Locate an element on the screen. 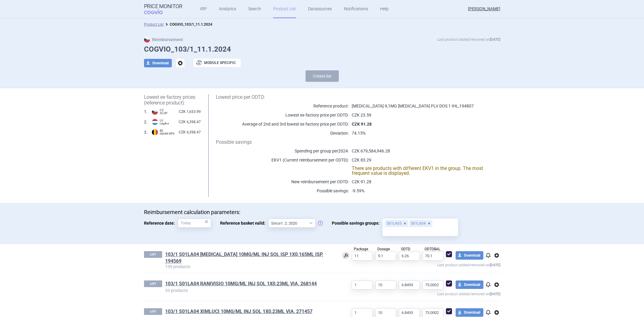 This screenshot has width=644, height=317. h1: Possible savings is located at coordinates (350, 142).